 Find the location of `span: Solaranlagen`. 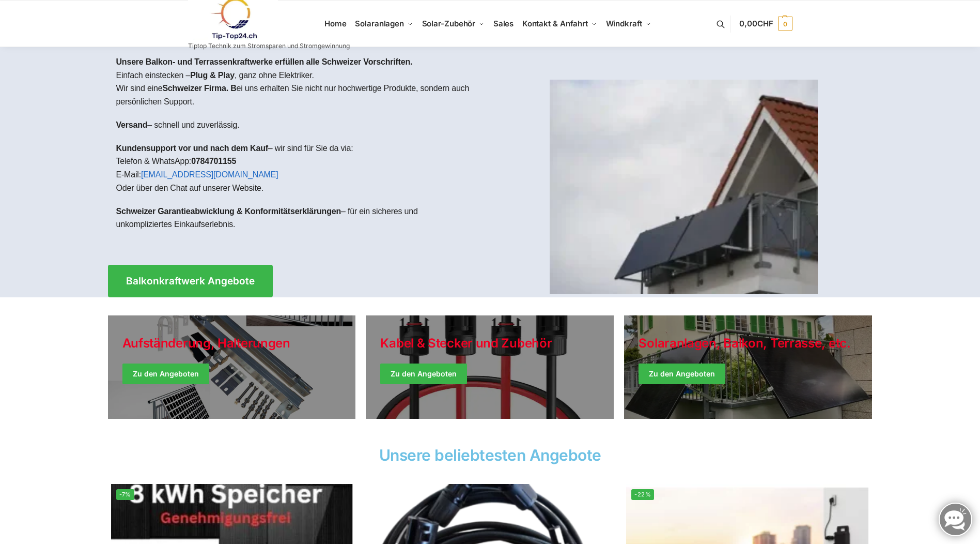

span: Solaranlagen is located at coordinates (379, 23).